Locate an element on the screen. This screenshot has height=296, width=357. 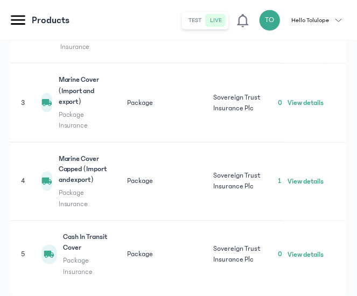
span: 3 is located at coordinates (23, 103).